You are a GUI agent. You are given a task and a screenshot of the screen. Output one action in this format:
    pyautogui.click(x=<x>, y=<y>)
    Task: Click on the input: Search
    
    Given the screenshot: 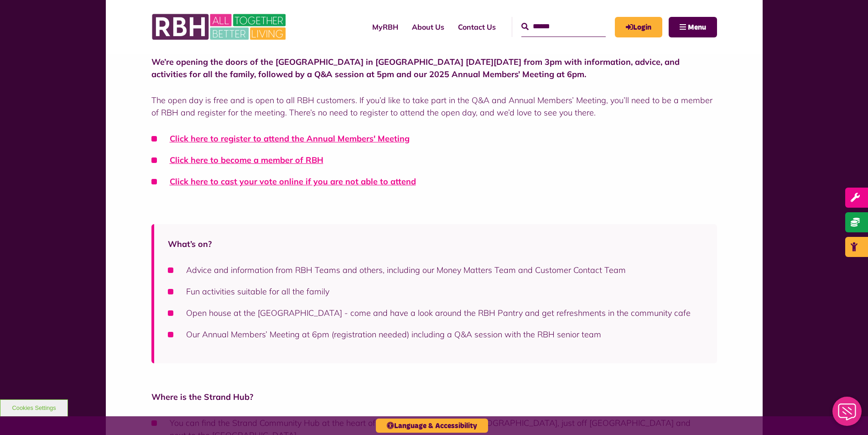 What is the action you would take?
    pyautogui.click(x=563, y=27)
    